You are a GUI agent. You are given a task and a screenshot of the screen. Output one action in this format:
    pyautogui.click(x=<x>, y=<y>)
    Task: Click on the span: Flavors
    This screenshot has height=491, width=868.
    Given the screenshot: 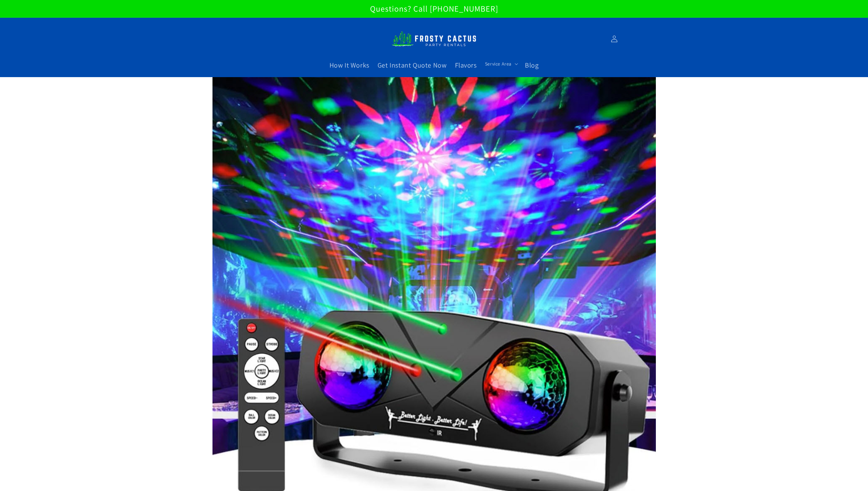 What is the action you would take?
    pyautogui.click(x=466, y=65)
    